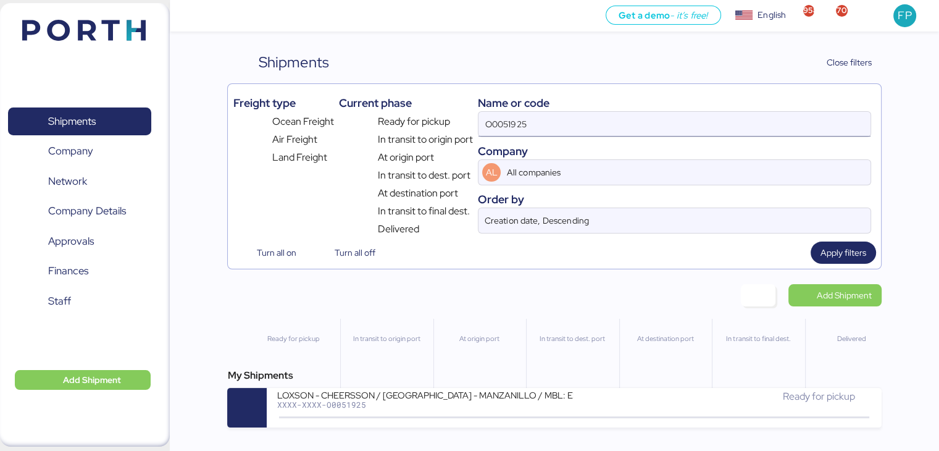  Describe the element at coordinates (405, 157) in the screenshot. I see `span: At origin port` at that location.